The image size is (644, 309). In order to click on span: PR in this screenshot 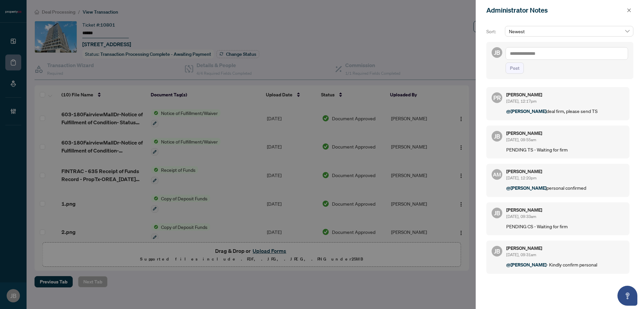, I will do `click(497, 98)`.